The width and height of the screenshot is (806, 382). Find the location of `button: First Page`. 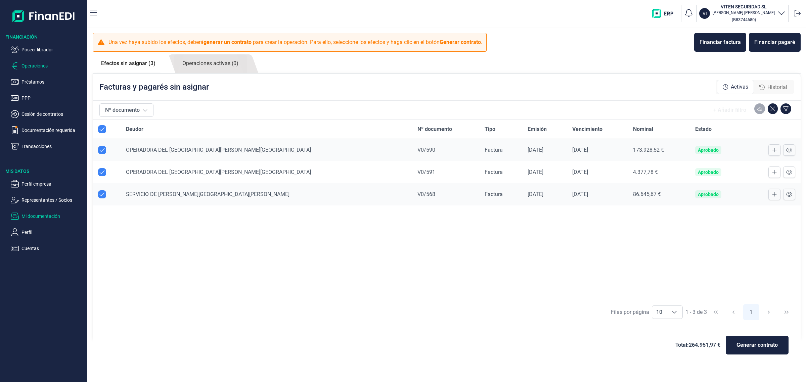

button: First Page is located at coordinates (715, 312).